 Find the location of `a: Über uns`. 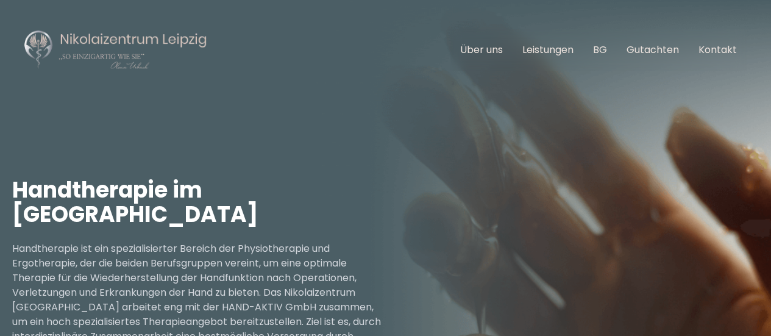

a: Über uns is located at coordinates (482, 49).